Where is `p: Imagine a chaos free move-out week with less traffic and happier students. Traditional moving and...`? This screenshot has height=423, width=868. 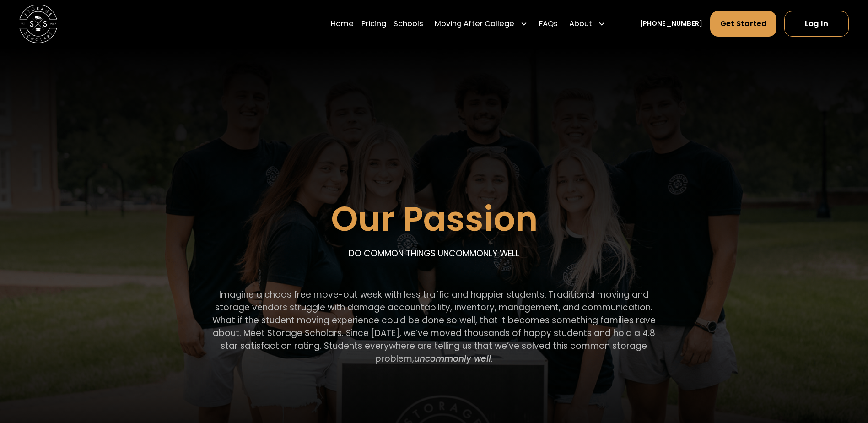 p: Imagine a chaos free move-out week with less traffic and happier students. Traditional moving and... is located at coordinates (434, 326).